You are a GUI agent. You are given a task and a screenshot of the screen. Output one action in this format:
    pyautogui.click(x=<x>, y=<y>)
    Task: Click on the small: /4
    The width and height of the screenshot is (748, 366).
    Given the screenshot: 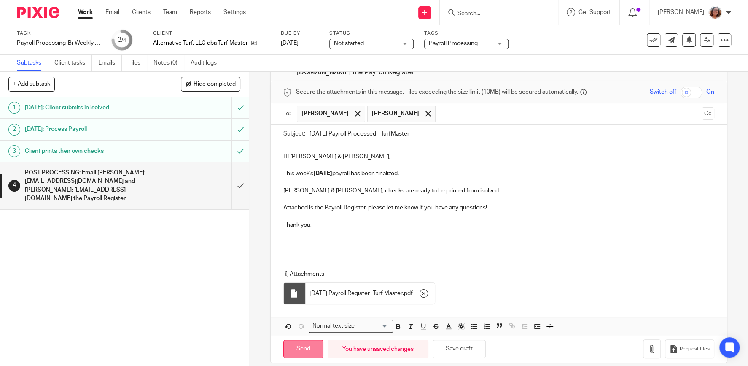 What is the action you would take?
    pyautogui.click(x=124, y=40)
    